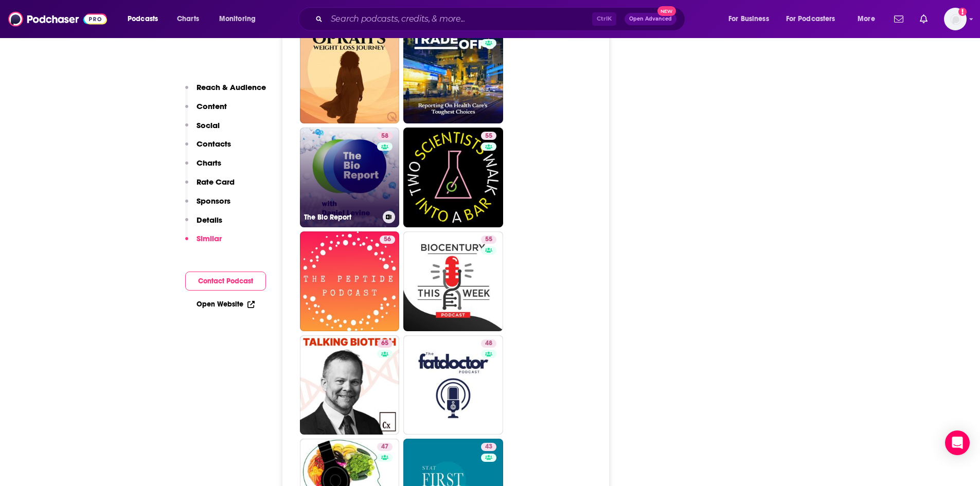 The width and height of the screenshot is (980, 486). Describe the element at coordinates (604, 19) in the screenshot. I see `span: Ctrl K` at that location.